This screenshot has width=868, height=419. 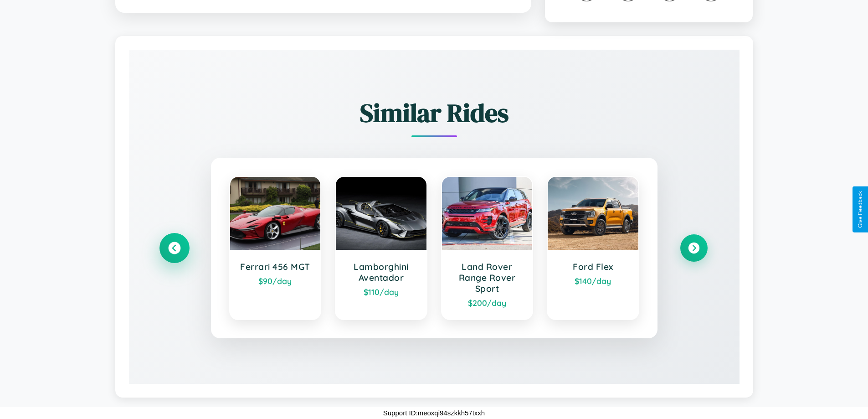 What do you see at coordinates (381, 292) in the screenshot?
I see `div: $ 110 /day` at bounding box center [381, 292].